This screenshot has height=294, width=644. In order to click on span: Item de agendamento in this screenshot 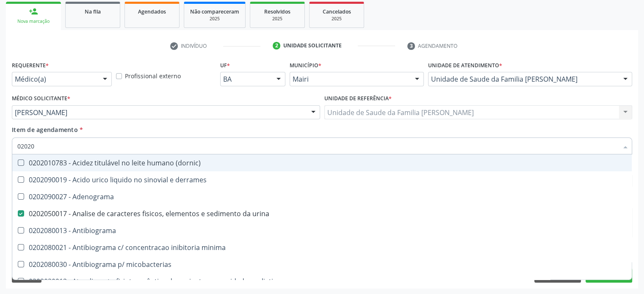, I will do `click(45, 130)`.